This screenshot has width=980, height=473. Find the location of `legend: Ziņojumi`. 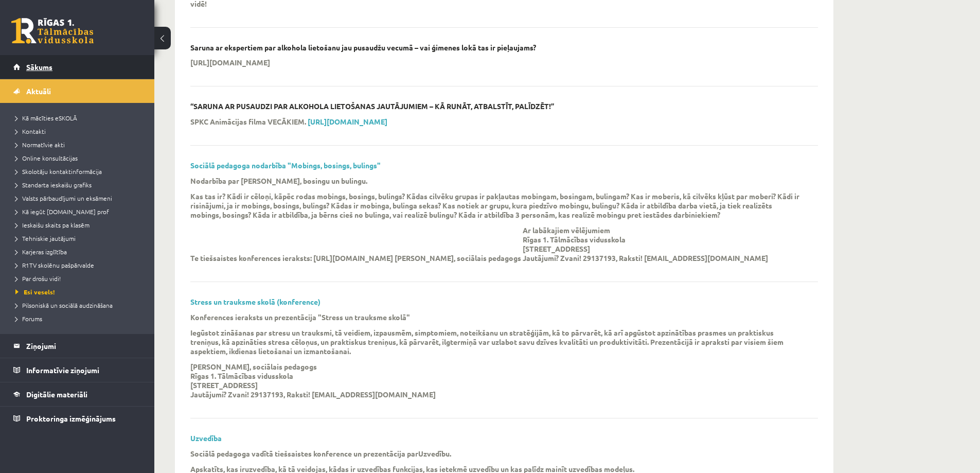

legend: Ziņojumi is located at coordinates (84, 346).